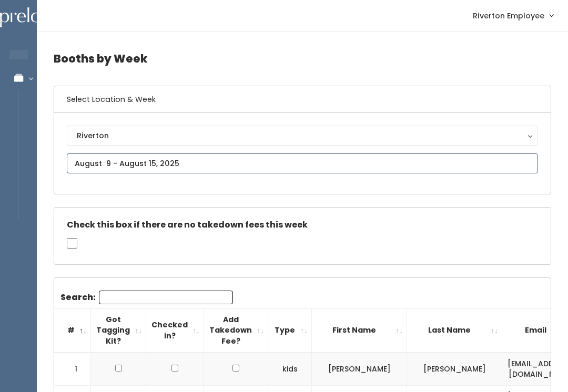 This screenshot has height=392, width=568. Describe the element at coordinates (302, 163) in the screenshot. I see `input: August 9 - August 15, 2025` at that location.